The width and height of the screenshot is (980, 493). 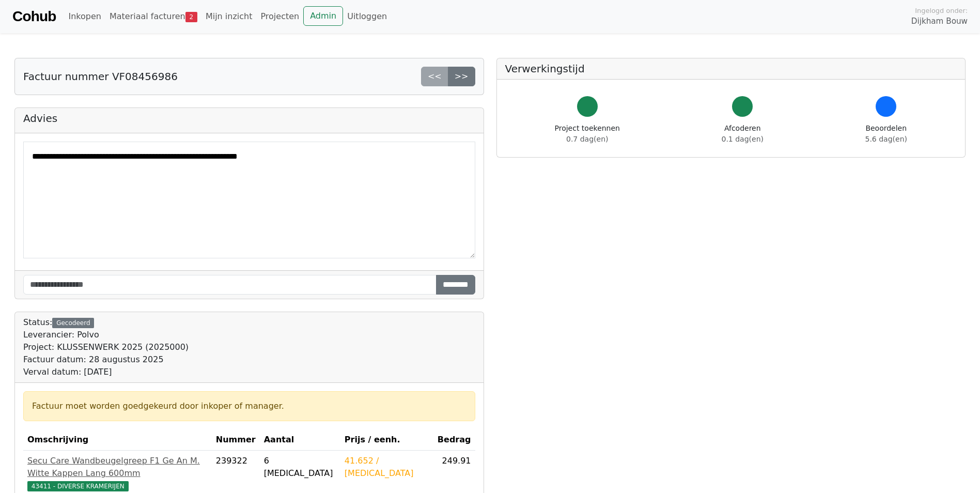 I want to click on h5: Verwerkingstijd, so click(x=731, y=68).